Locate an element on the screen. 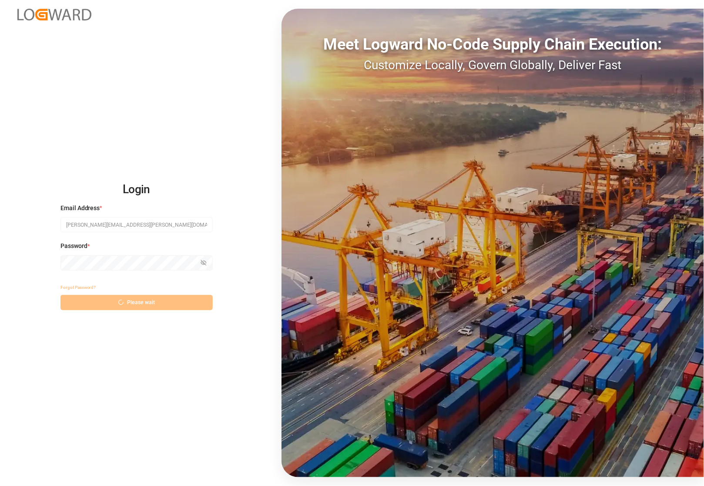 This screenshot has height=486, width=704. h2: Login is located at coordinates (137, 190).